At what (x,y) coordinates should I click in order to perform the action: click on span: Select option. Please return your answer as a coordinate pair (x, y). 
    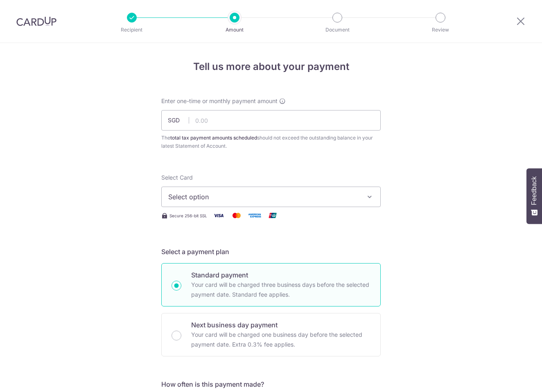
    Looking at the image, I should click on (264, 197).